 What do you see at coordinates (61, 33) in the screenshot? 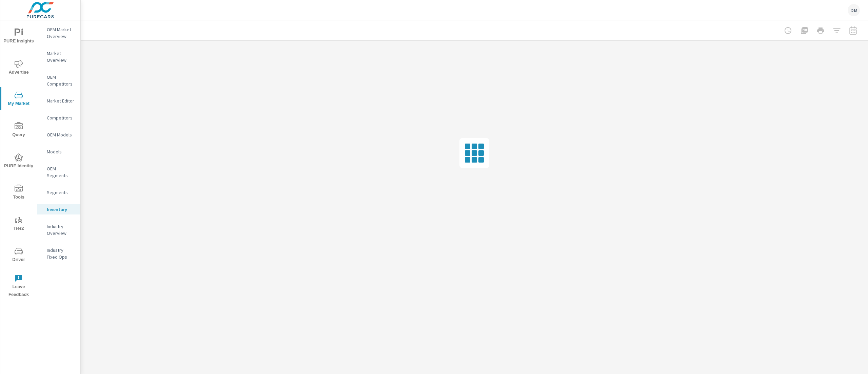
I see `p: OEM Market Overview` at bounding box center [61, 33].